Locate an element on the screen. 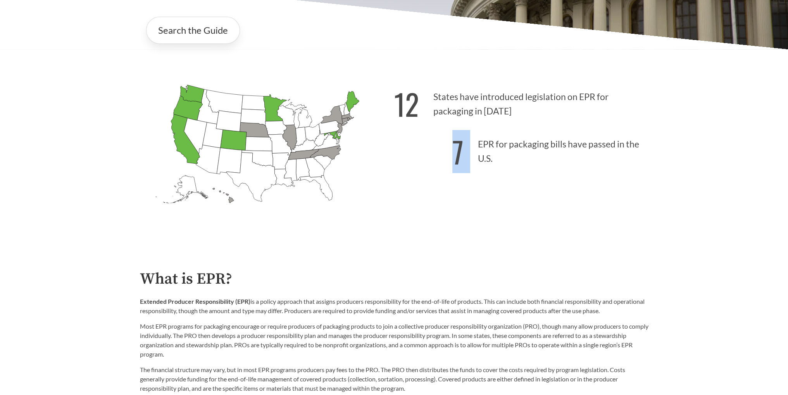 This screenshot has height=395, width=788. strong: Extended Producer Responsibility (EPR) is located at coordinates (195, 301).